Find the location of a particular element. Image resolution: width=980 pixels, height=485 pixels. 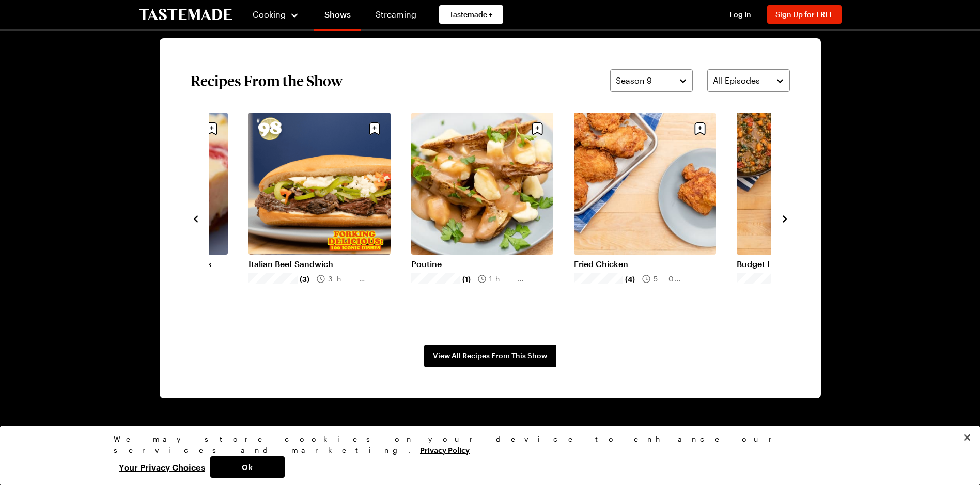

a: Fried Chicken is located at coordinates (645, 263).